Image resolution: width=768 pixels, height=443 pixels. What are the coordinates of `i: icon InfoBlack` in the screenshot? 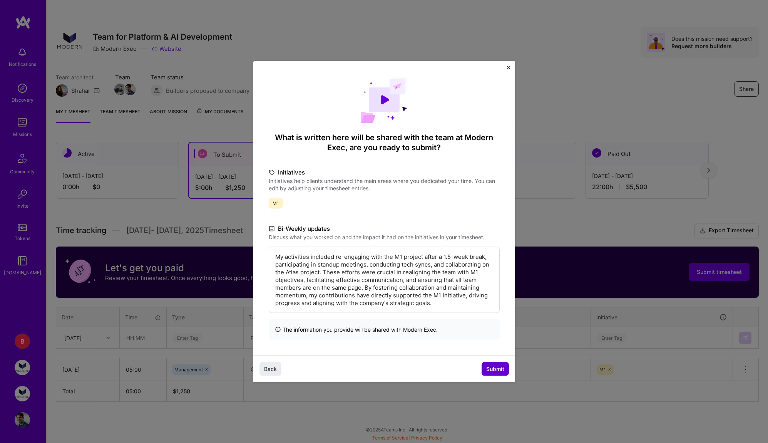 It's located at (278, 329).